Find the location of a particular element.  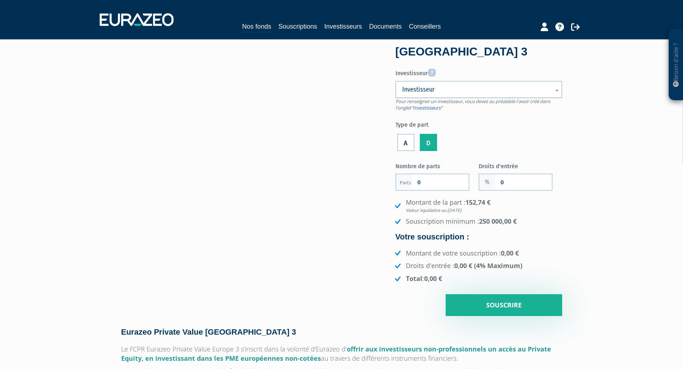

h4: Votre souscription : is located at coordinates (478, 237).